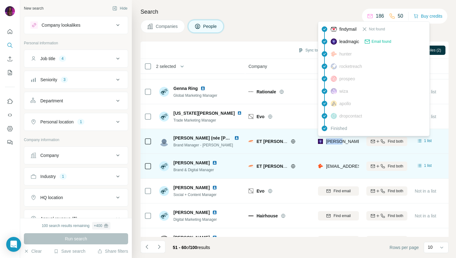 This screenshot has height=258, width=456. I want to click on button: Hide, so click(120, 8).